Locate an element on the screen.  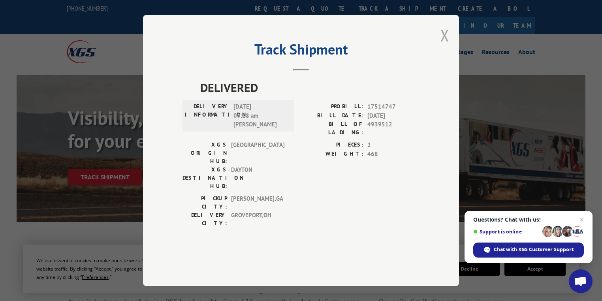
h2: Track Shipment is located at coordinates (301, 51).